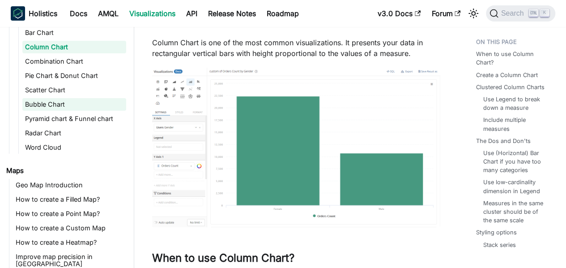 This screenshot has height=268, width=566. Describe the element at coordinates (78, 13) in the screenshot. I see `a: Docs` at that location.